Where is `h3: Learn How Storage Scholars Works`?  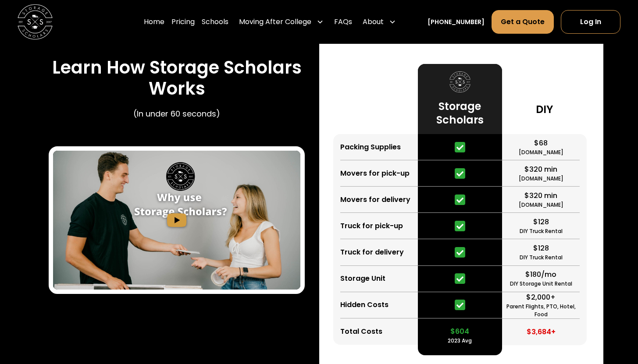 h3: Learn How Storage Scholars Works is located at coordinates (177, 78).